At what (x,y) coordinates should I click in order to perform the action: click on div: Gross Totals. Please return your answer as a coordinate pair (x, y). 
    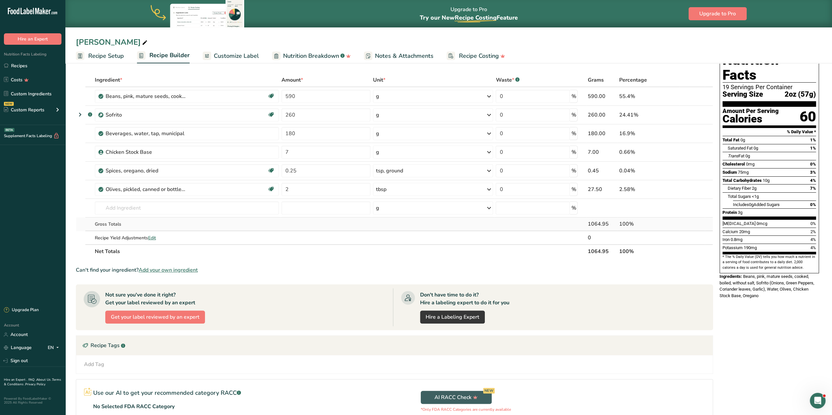
    Looking at the image, I should click on (187, 224).